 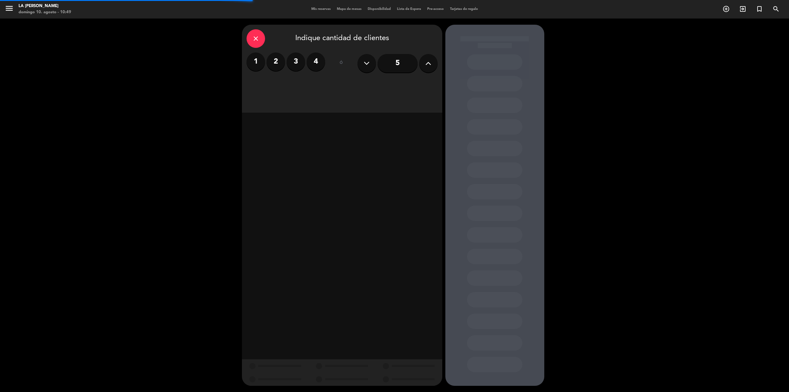 What do you see at coordinates (316, 62) in the screenshot?
I see `label: 4` at bounding box center [316, 62].